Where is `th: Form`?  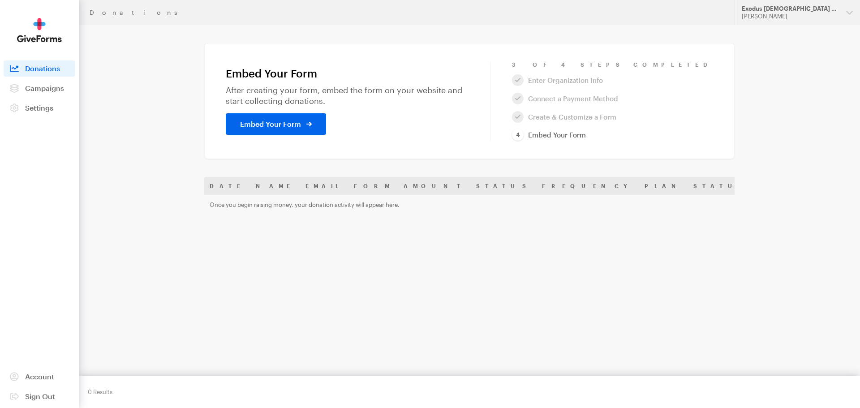
th: Form is located at coordinates (373, 186).